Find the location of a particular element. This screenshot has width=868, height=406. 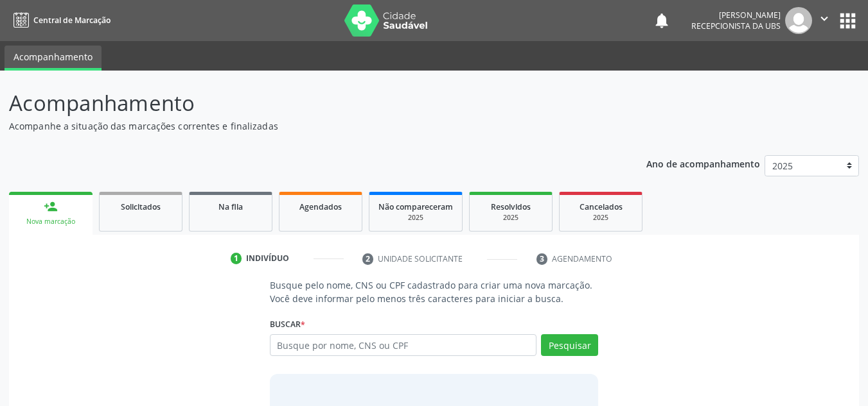

p: Busque pelo nome, CNS ou CPF cadastrado para criar uma nova marcação. Você deve informar pelo men... is located at coordinates (434, 292).